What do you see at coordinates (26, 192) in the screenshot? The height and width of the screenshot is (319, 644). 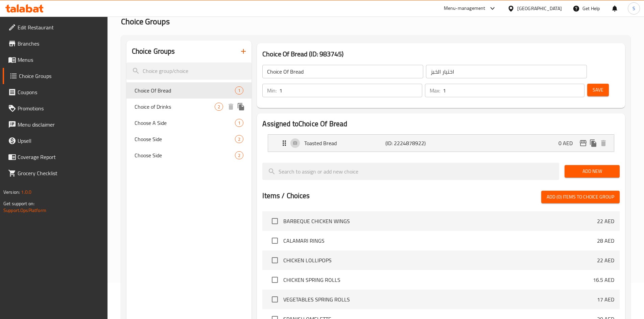 I see `span: 1.0.0` at bounding box center [26, 192].